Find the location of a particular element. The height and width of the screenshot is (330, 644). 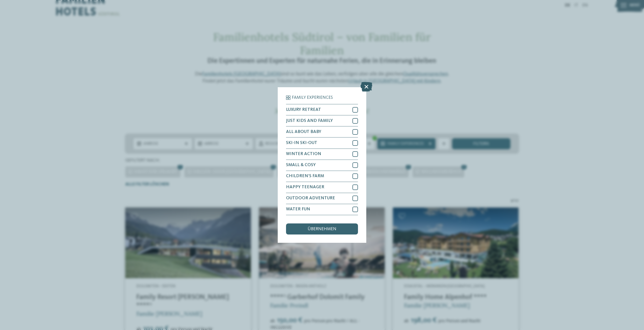

span: übernehmen is located at coordinates (322, 229).